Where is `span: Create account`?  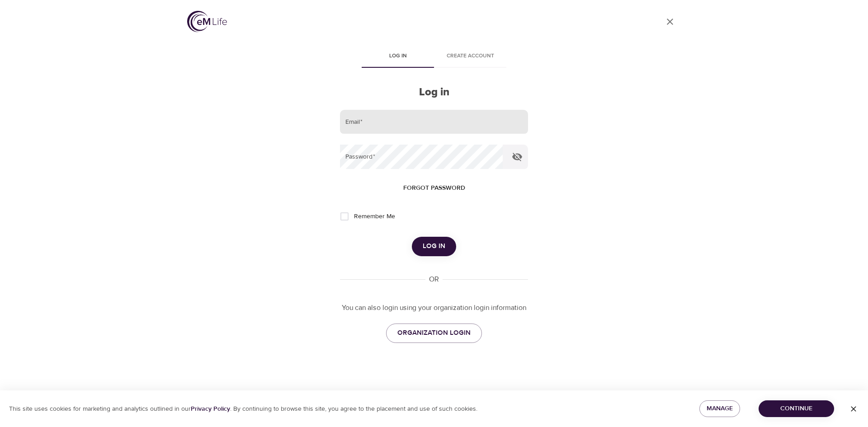 span: Create account is located at coordinates (470, 56).